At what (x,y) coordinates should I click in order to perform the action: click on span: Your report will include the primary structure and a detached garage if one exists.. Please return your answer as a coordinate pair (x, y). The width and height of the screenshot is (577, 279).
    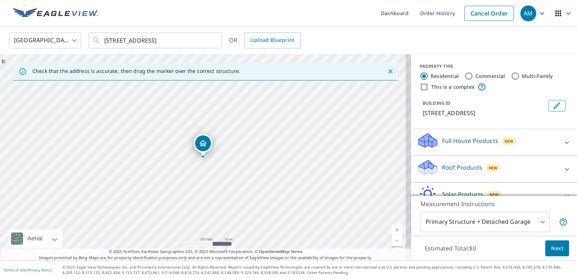
    Looking at the image, I should click on (563, 222).